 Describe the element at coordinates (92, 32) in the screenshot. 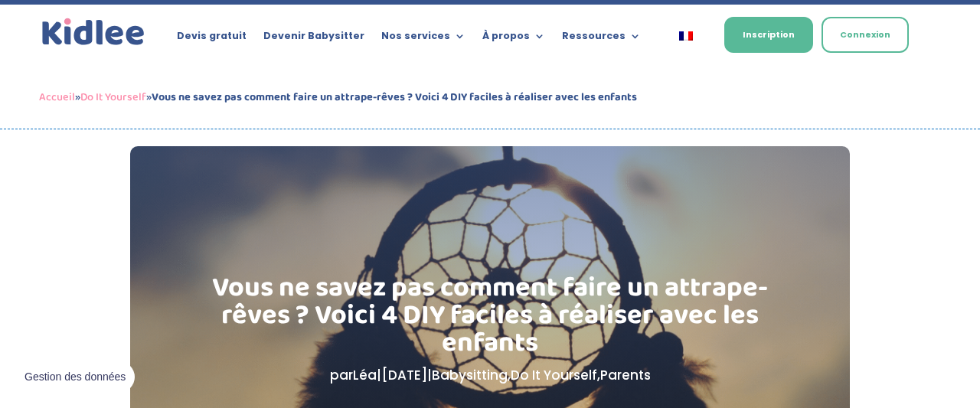

I see `img: logo_kidlee_bleu` at that location.